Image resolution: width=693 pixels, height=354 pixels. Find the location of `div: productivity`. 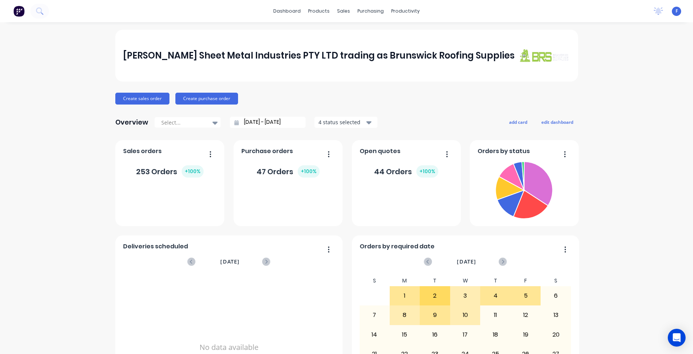

div: productivity is located at coordinates (405, 11).